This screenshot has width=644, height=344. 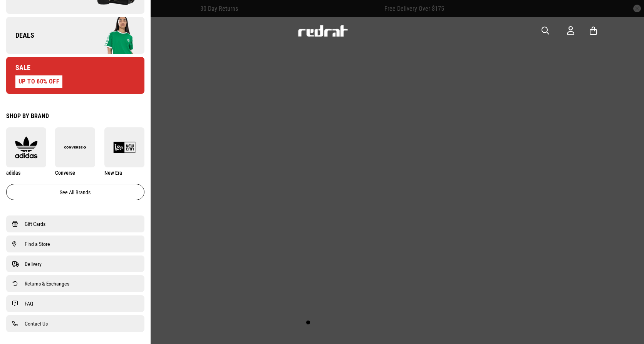 What do you see at coordinates (124, 151) in the screenshot?
I see `a: New Era New Era` at bounding box center [124, 151].